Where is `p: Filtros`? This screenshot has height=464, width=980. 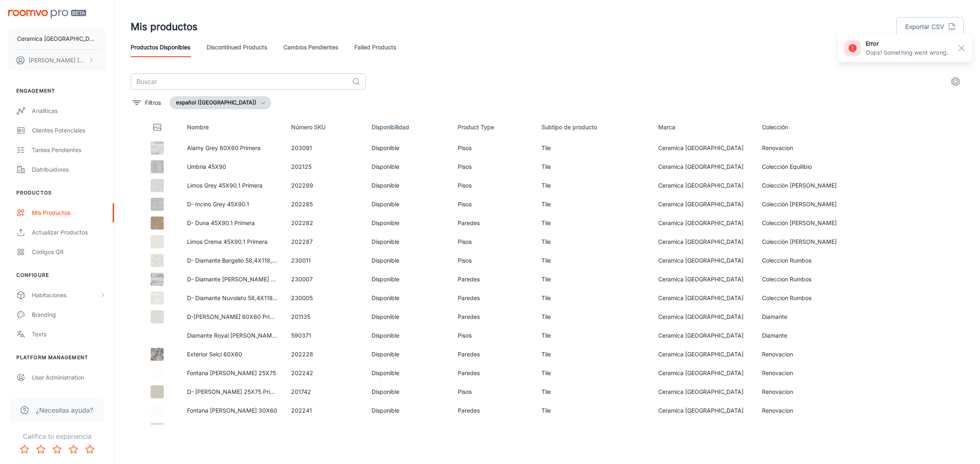
p: Filtros is located at coordinates (153, 102).